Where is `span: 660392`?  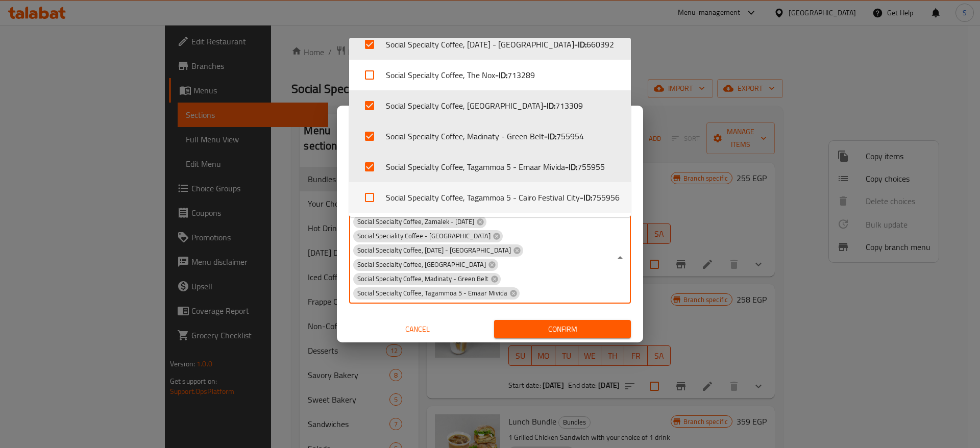
span: 660392 is located at coordinates (601, 44).